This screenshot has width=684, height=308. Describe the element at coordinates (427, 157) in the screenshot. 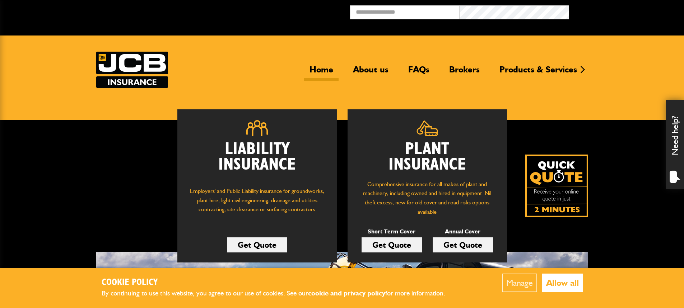

I see `h2: Plant Insurance` at that location.